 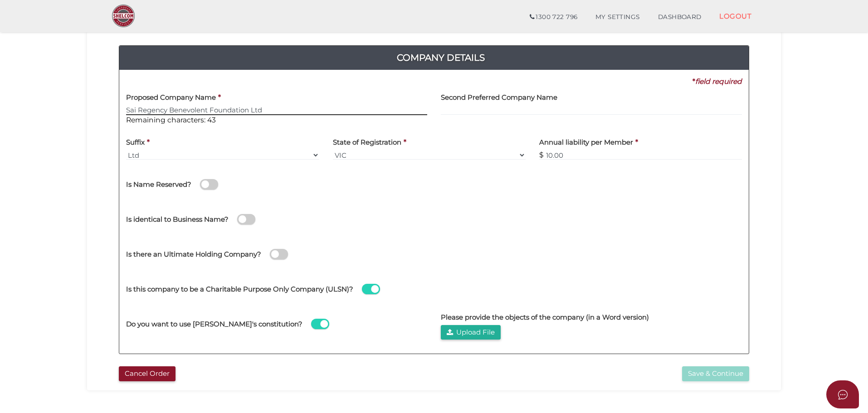 What do you see at coordinates (471, 333) in the screenshot?
I see `button: Upload File` at bounding box center [471, 333].